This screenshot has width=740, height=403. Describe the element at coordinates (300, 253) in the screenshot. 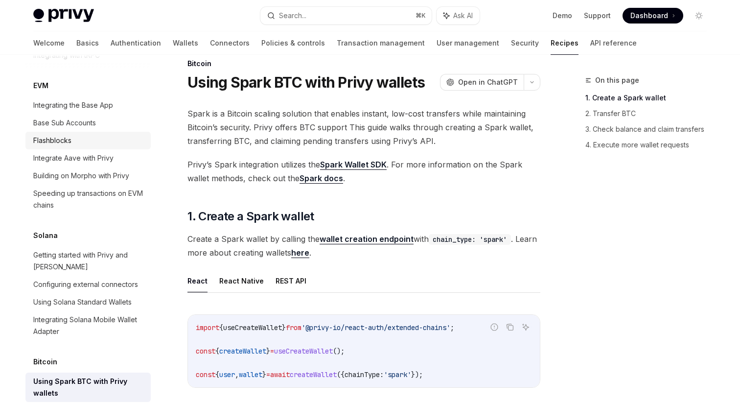

I see `a: here` at that location.